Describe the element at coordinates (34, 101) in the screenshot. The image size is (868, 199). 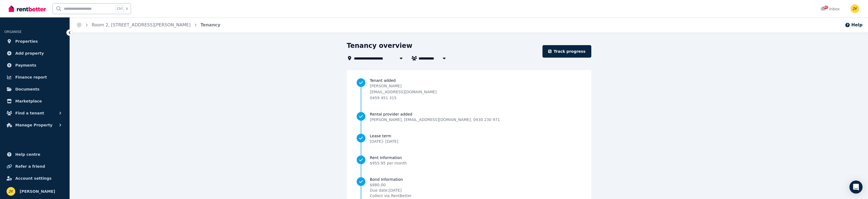
I see `a: Marketplace` at that location.